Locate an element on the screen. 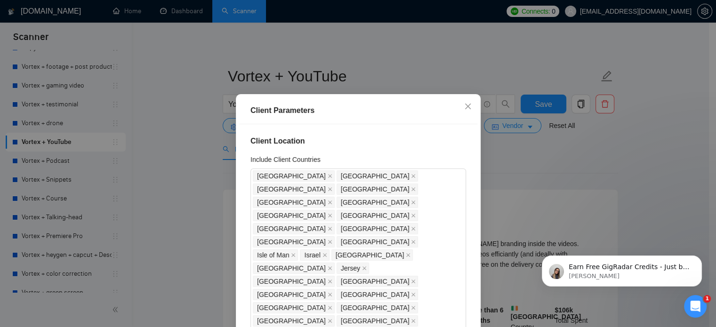 This screenshot has height=327, width=716. span: 1 is located at coordinates (707, 299).